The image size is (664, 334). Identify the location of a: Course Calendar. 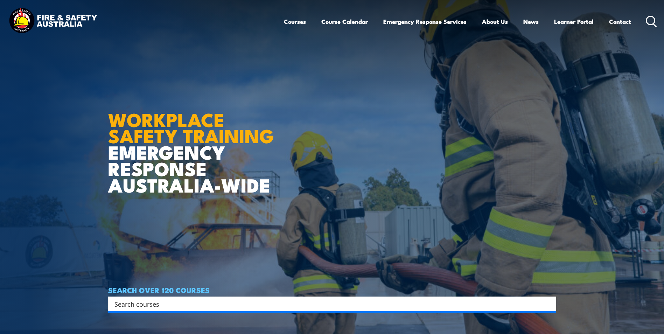
(345, 21).